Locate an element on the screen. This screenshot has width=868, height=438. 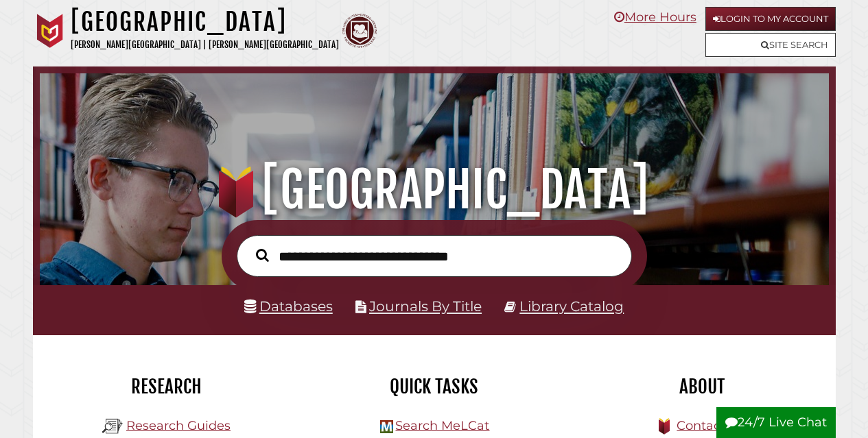
h2: Quick Tasks is located at coordinates (434, 387).